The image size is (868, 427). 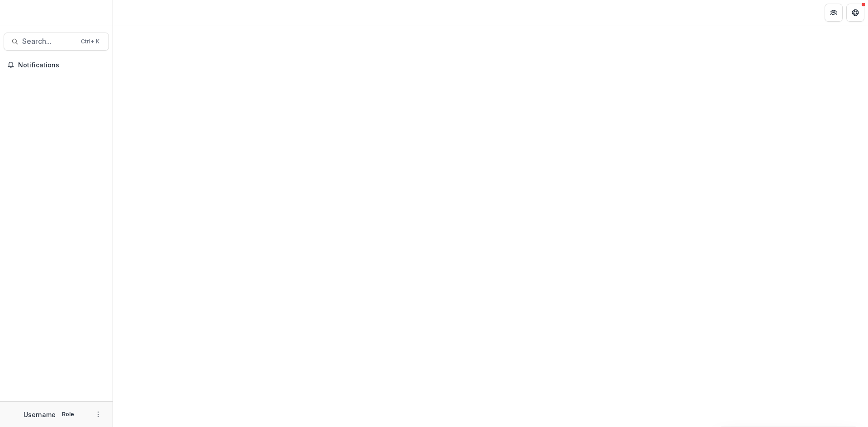 I want to click on button: Notifications, so click(x=56, y=65).